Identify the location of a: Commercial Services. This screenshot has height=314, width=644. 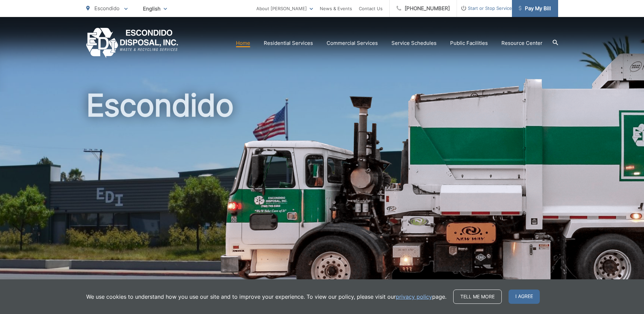
(352, 43).